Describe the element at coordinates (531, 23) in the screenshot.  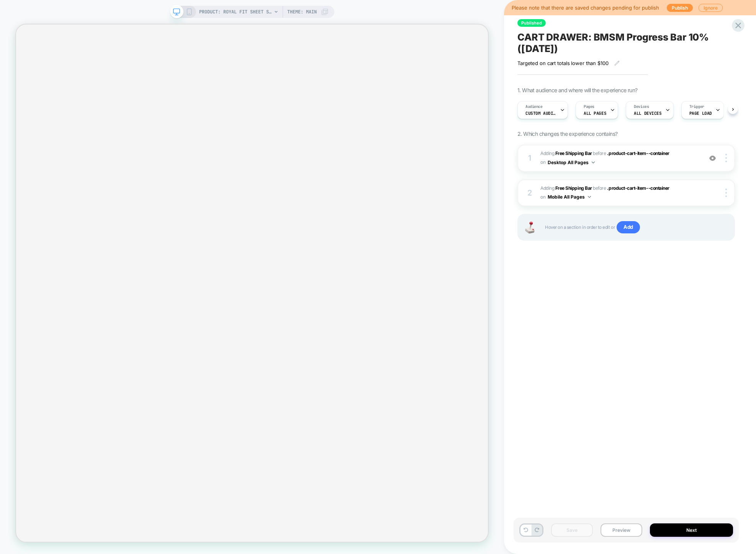
I see `span: Published` at that location.